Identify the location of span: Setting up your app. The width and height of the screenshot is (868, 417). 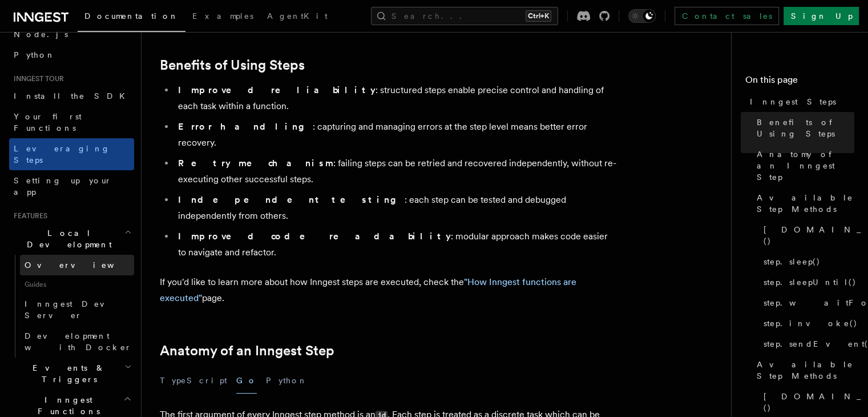
(63, 186).